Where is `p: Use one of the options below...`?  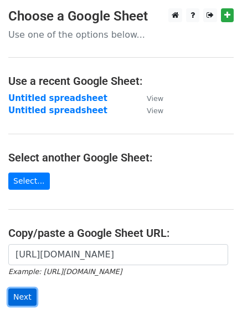
p: Use one of the options below... is located at coordinates (121, 34).